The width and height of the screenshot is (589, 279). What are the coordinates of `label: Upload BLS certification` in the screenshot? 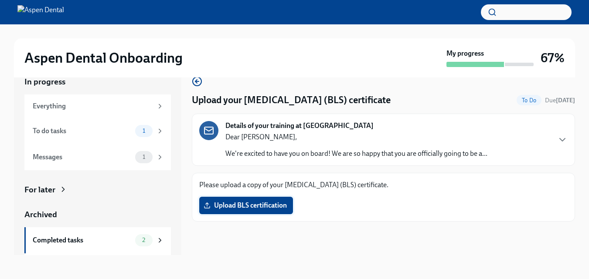 It's located at (246, 206).